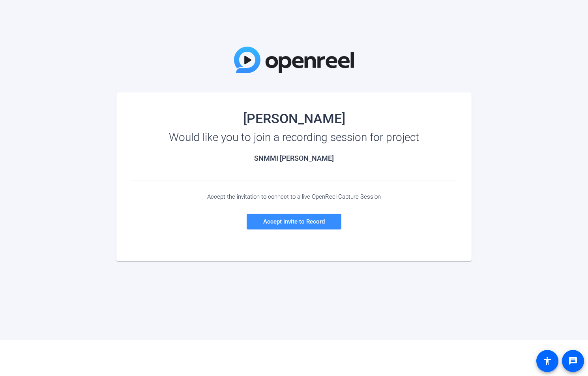 This screenshot has width=588, height=376. I want to click on mat-icon: message, so click(573, 361).